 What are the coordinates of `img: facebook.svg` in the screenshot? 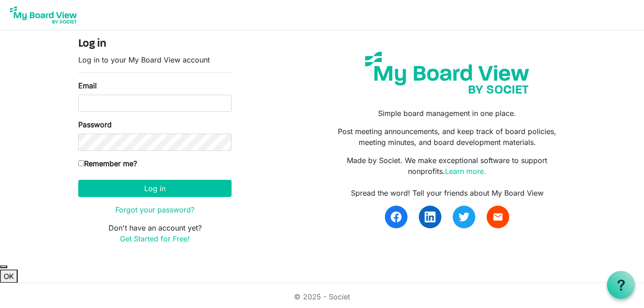 It's located at (396, 217).